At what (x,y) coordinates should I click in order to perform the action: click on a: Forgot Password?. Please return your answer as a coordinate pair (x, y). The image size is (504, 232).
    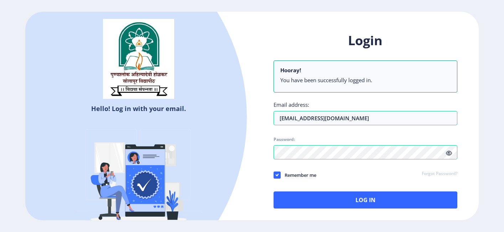
    Looking at the image, I should click on (439, 174).